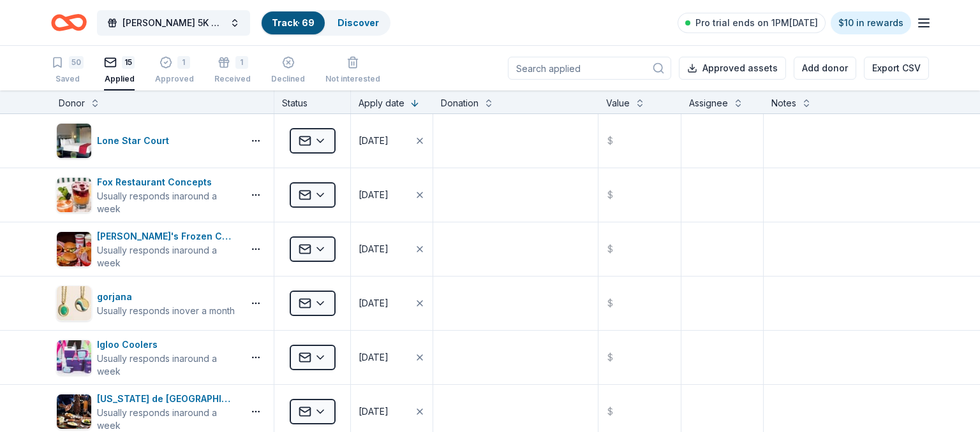  What do you see at coordinates (166, 297) in the screenshot?
I see `div: gorjana` at bounding box center [166, 297].